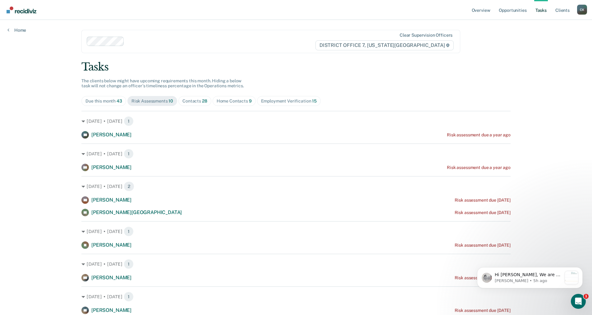  Describe the element at coordinates (289, 101) in the screenshot. I see `div: Employment Verification` at that location.